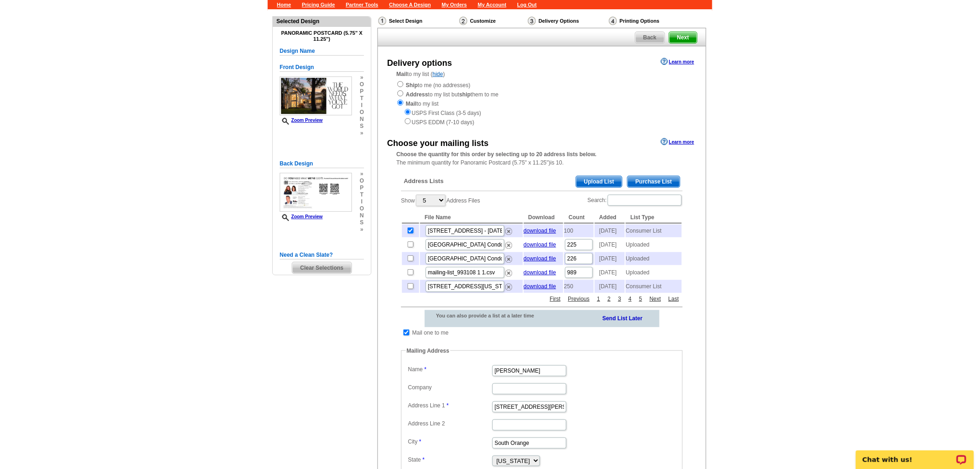 The width and height of the screenshot is (980, 469). What do you see at coordinates (437, 74) in the screenshot?
I see `a: hide` at bounding box center [437, 74].